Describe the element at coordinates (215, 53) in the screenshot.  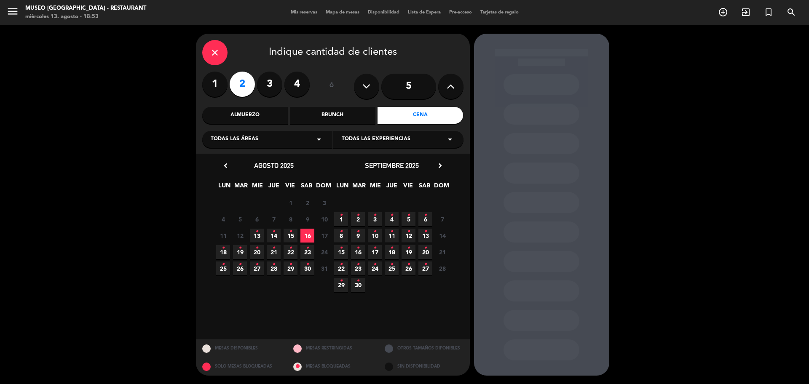
I see `i: close` at that location.